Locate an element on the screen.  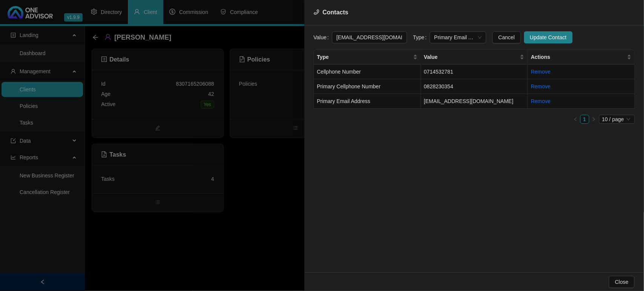
span: left is located at coordinates (576, 119).